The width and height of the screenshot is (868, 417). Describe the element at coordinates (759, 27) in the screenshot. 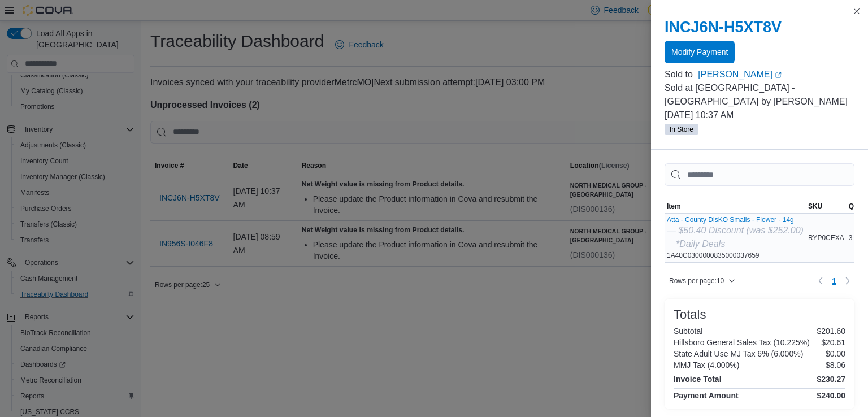

I see `h2: INCJ6N-H5XT8V` at that location.